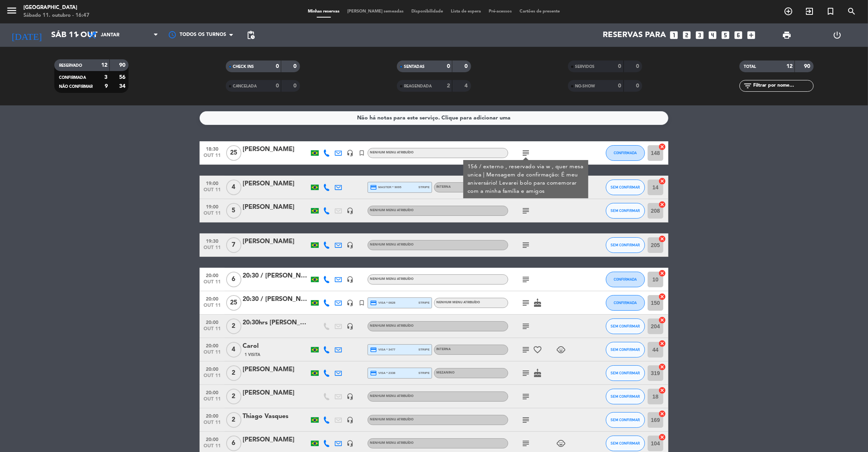  What do you see at coordinates (12, 11) in the screenshot?
I see `i: menu` at bounding box center [12, 11].